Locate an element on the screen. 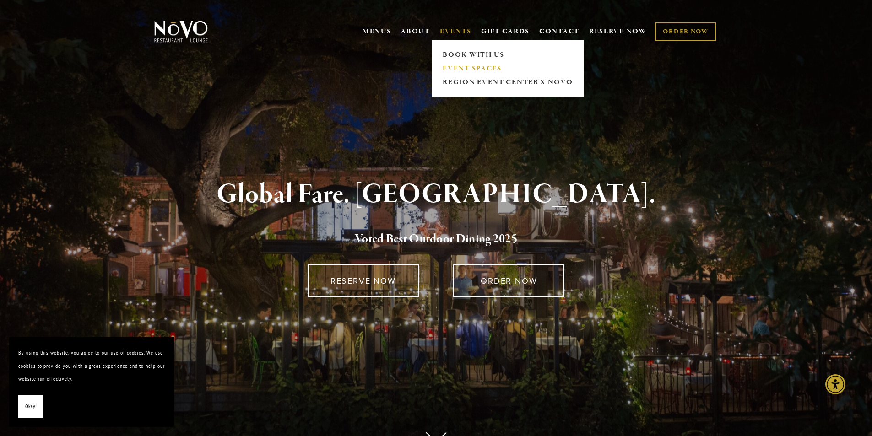 The width and height of the screenshot is (872, 436). p: By using this website, you agree to our use of cookies. We use cookies to provide you with a grea... is located at coordinates (92, 366).